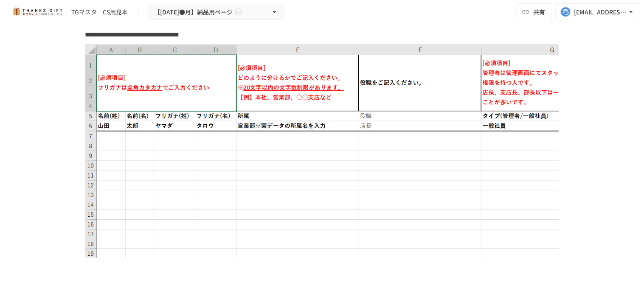 The width and height of the screenshot is (644, 282). I want to click on button: 共有, so click(535, 12).